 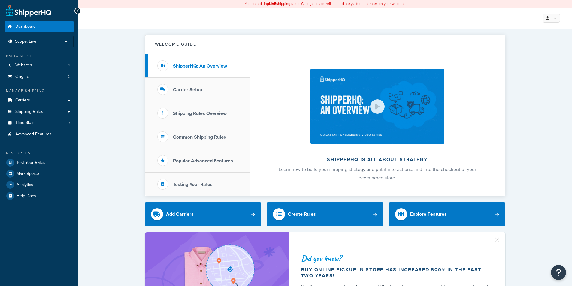 I want to click on h2: Welcome Guide, so click(x=176, y=44).